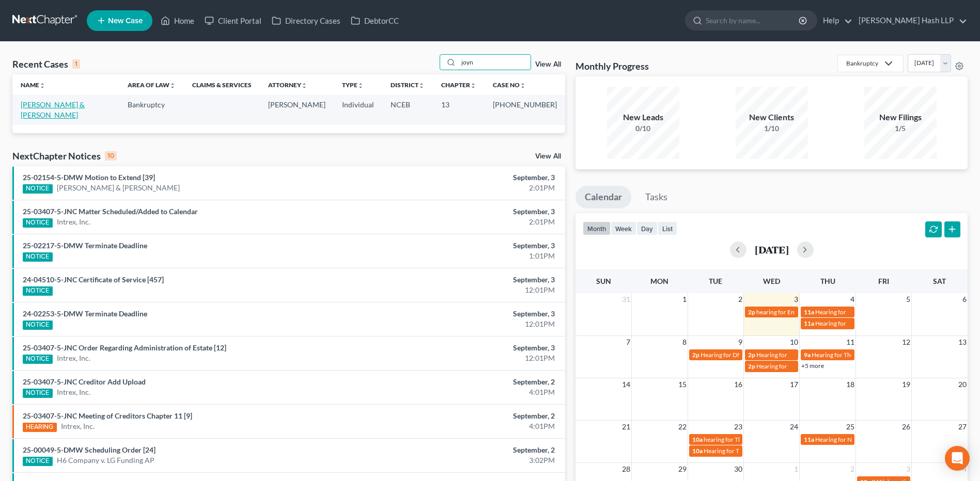  I want to click on span: 7, so click(628, 342).